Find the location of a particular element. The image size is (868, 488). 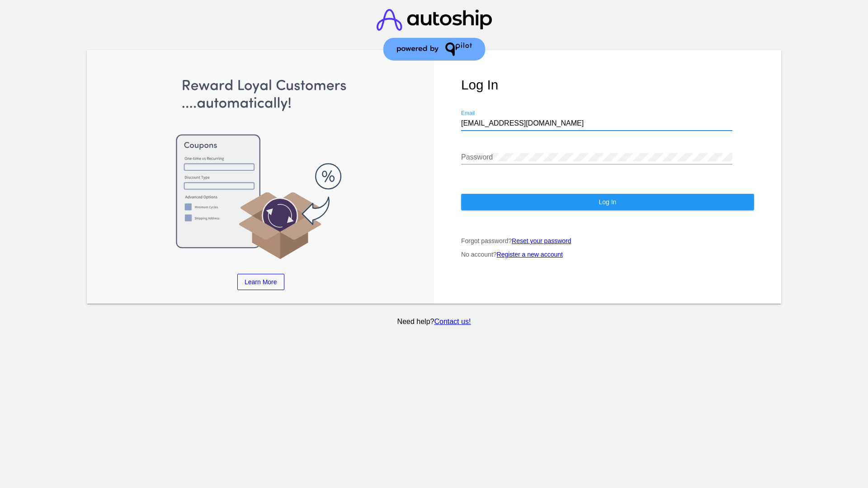

input: Email is located at coordinates (597, 123).